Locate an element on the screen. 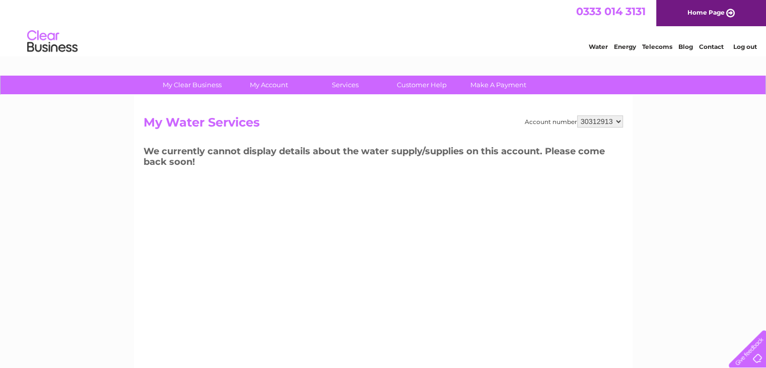 This screenshot has height=368, width=766. a: My Clear Business is located at coordinates (192, 85).